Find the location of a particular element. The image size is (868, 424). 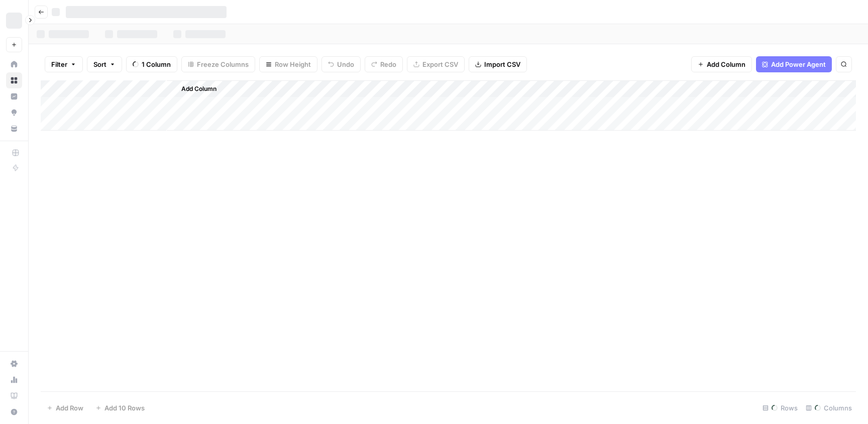

span: Add Power Agent is located at coordinates (798, 65).